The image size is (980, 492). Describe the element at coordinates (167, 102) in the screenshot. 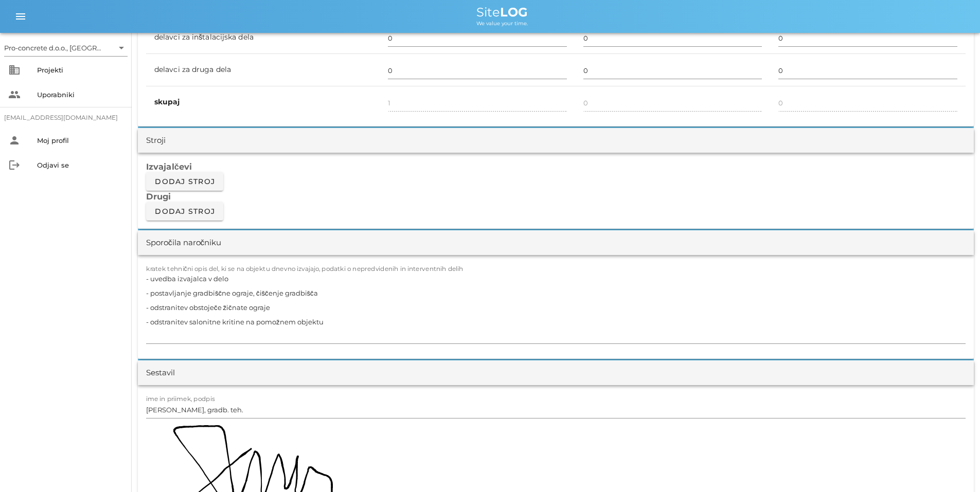

I see `b: skupaj` at that location.